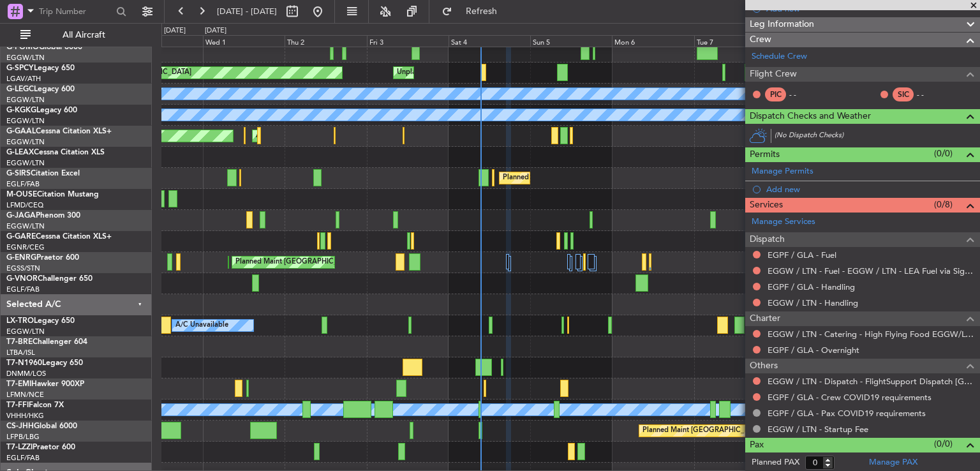  Describe the element at coordinates (869, 189) in the screenshot. I see `div: Add new` at that location.